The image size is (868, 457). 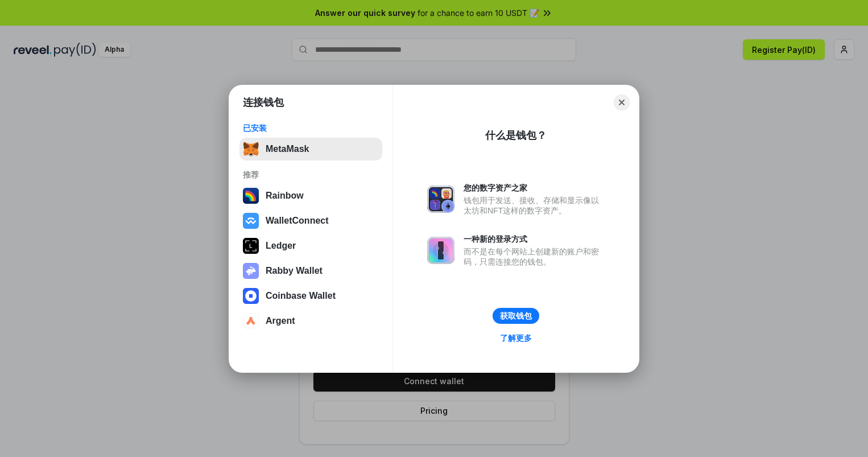 I want to click on div: 而不是在每个网站上创建新的账户和密码，只需连接您的钱包。, so click(x=534, y=256).